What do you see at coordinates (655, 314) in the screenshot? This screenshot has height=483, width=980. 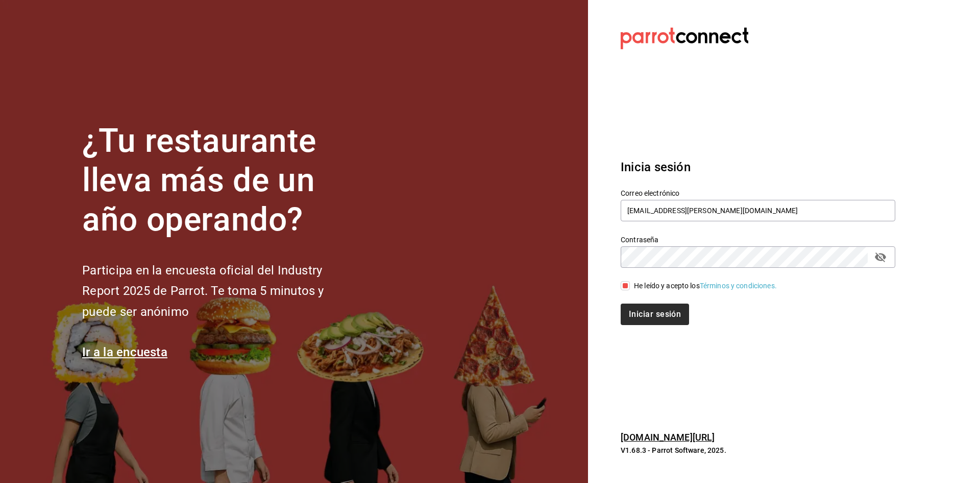 I see `button: Iniciar sesión` at bounding box center [655, 314].